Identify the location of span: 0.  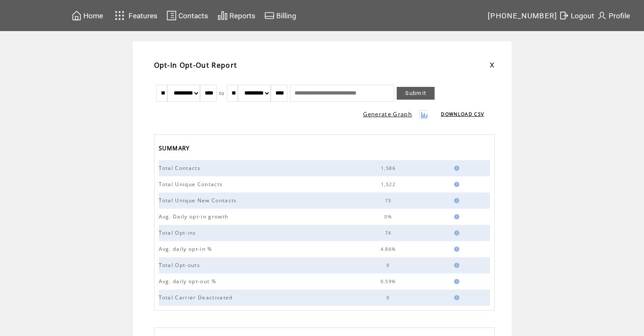
(389, 298).